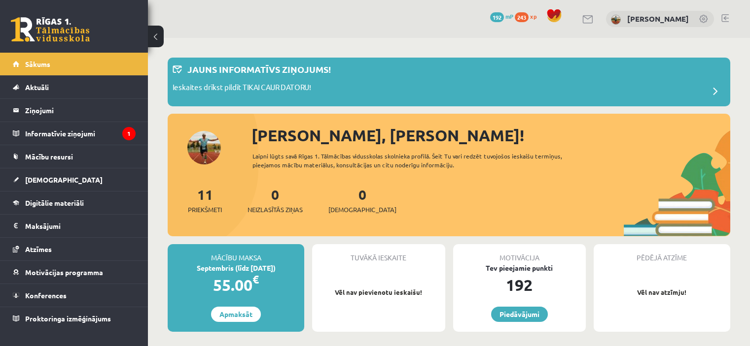 This screenshot has width=750, height=346. I want to click on div: Tev pieejamie punkti, so click(519, 268).